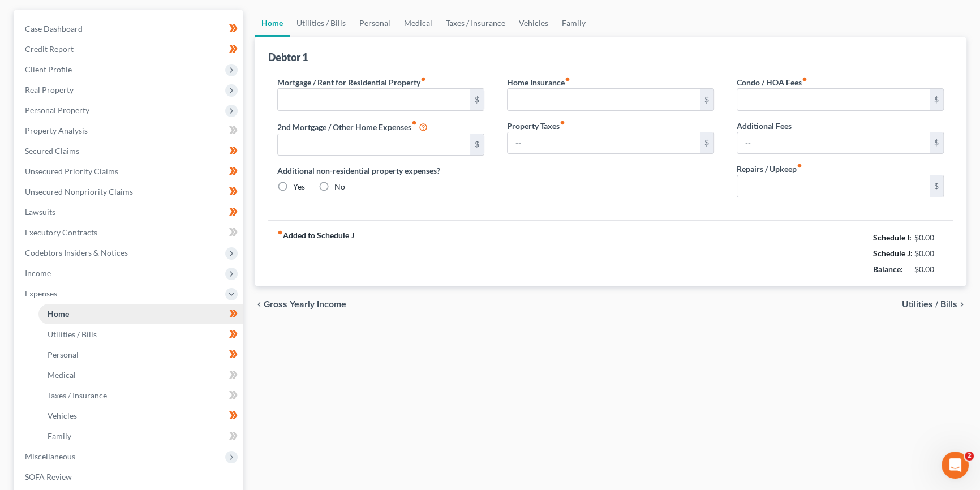 The width and height of the screenshot is (980, 490). What do you see at coordinates (48, 69) in the screenshot?
I see `span: Client Profile` at bounding box center [48, 69].